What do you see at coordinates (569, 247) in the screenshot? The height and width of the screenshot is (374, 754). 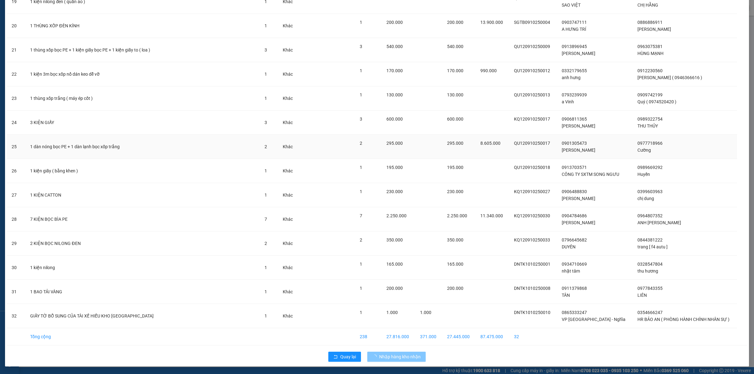 I see `span: DUYÊN` at bounding box center [569, 247].